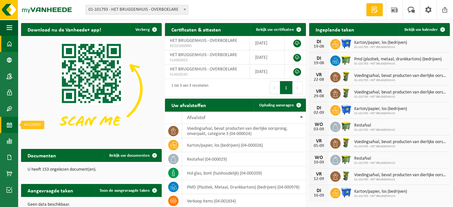 The image size is (453, 207). What do you see at coordinates (137, 10) in the screenshot?
I see `span: 01-101793 - HET BRUGGENHUIS - OVERBOELARE` at bounding box center [137, 10].